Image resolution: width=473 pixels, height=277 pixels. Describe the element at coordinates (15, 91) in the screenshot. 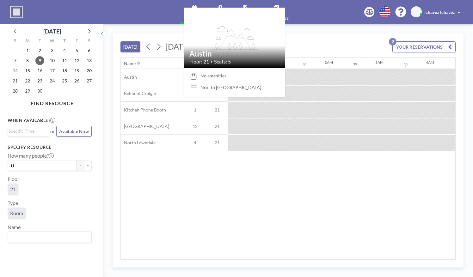

I see `span: Sunday, September 28, 2025` at that location.